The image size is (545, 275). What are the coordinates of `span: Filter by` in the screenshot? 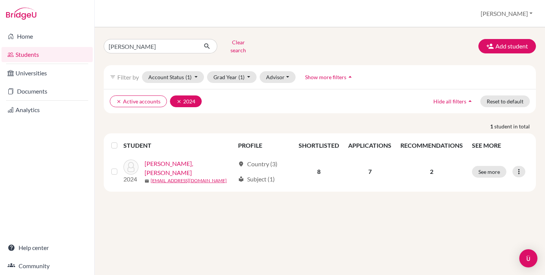 It's located at (128, 77).